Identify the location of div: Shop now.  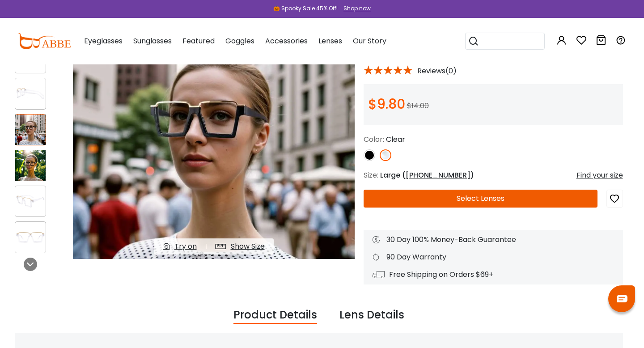
(357, 8).